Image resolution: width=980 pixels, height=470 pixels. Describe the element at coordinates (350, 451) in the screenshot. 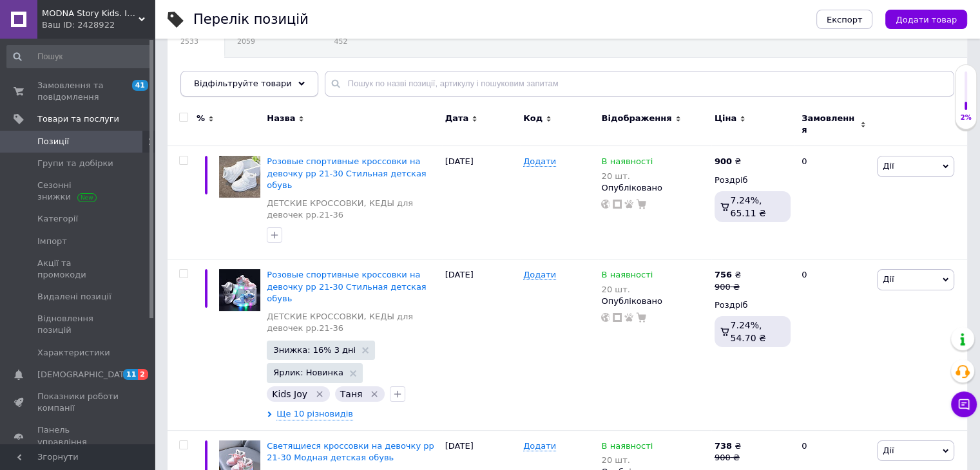

I see `span: Светящиеся кроссовки на девочку рр 21-30 Модная детская обувь` at that location.